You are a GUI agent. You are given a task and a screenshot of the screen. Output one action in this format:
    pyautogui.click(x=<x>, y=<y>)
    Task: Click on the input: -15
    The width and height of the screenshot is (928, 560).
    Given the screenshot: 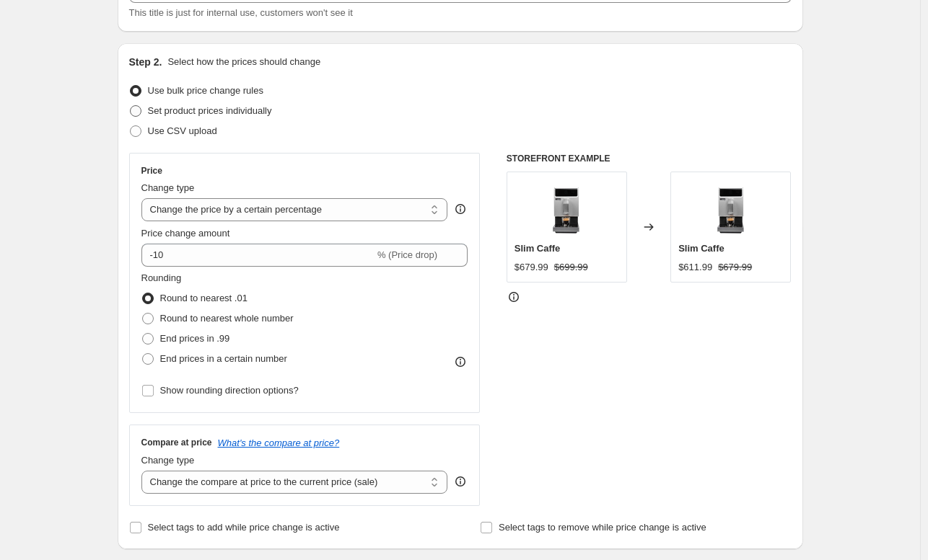 What is the action you would take?
    pyautogui.click(x=257, y=255)
    